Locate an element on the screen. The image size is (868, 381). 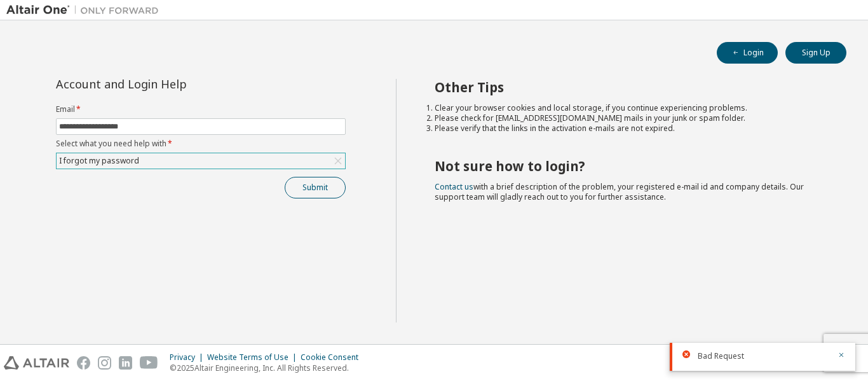
h2: Not sure how to login? is located at coordinates (629, 166).